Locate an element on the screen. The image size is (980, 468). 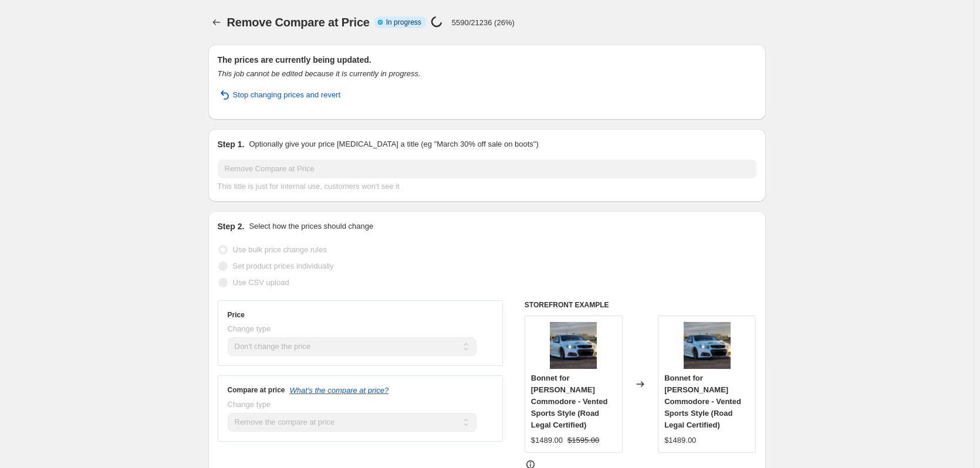
button: Stop changing prices and revert is located at coordinates (280, 95).